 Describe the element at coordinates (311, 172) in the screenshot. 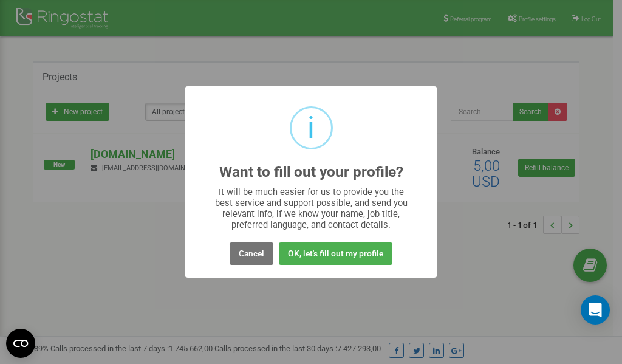

I see `h2: Want to fill out your profile?` at that location.